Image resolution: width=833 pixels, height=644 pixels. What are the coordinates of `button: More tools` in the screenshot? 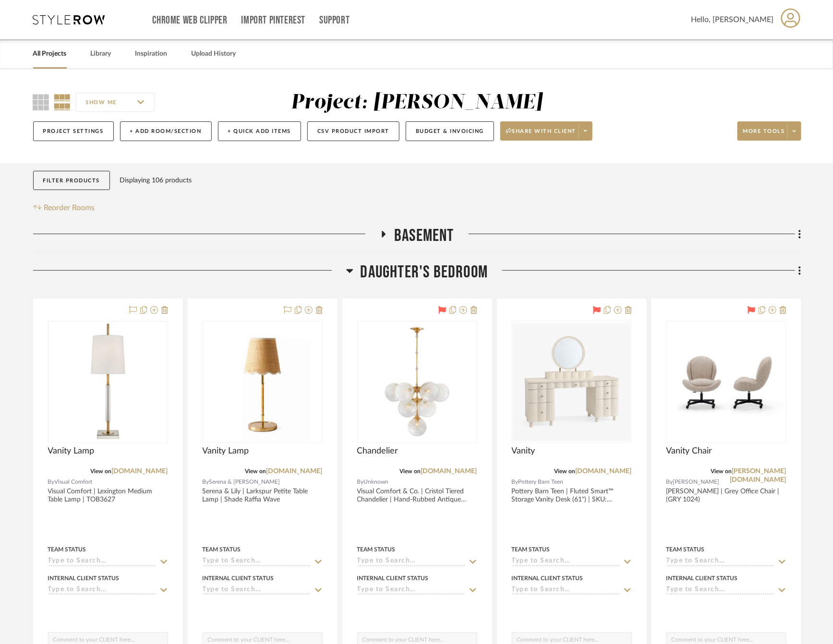 It's located at (769, 131).